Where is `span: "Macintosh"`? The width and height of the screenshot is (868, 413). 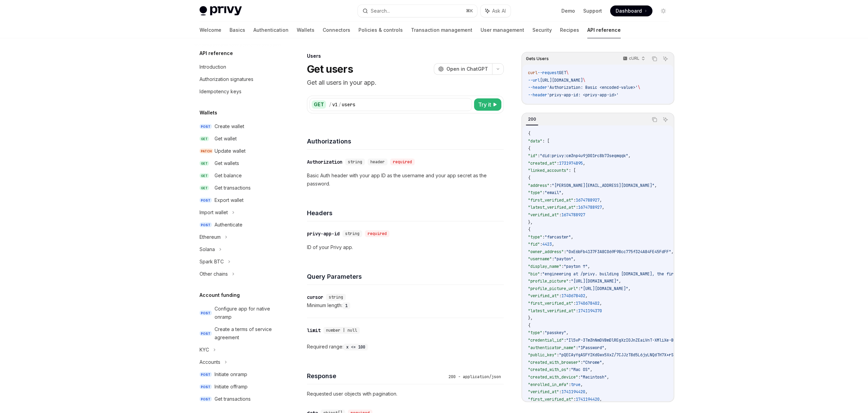 span: "Macintosh" is located at coordinates (593, 377).